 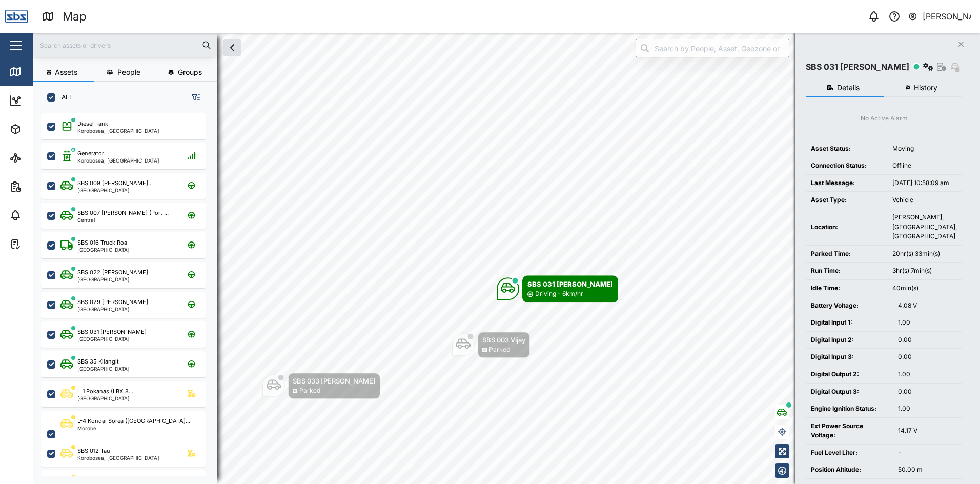 I want to click on span: People, so click(x=128, y=73).